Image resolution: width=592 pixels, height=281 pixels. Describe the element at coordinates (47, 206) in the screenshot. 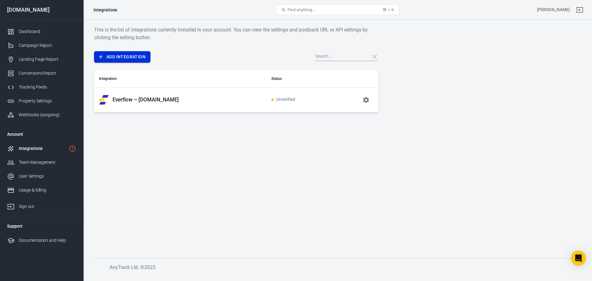

I see `div: Sign out` at that location.